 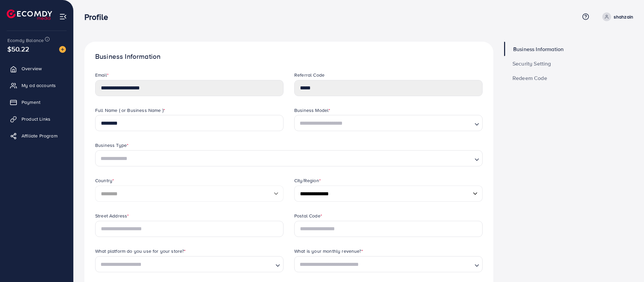 I want to click on span: Redeem Code, so click(x=529, y=78).